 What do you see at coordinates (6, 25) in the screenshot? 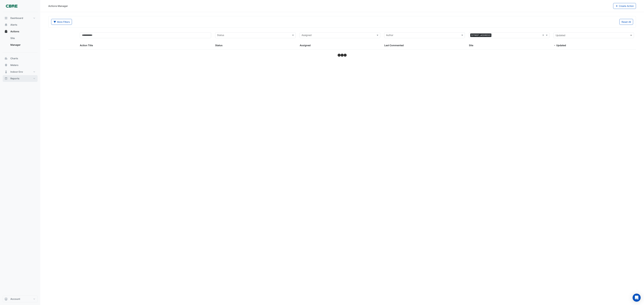
I see `app-icon: Alerts` at bounding box center [6, 25].